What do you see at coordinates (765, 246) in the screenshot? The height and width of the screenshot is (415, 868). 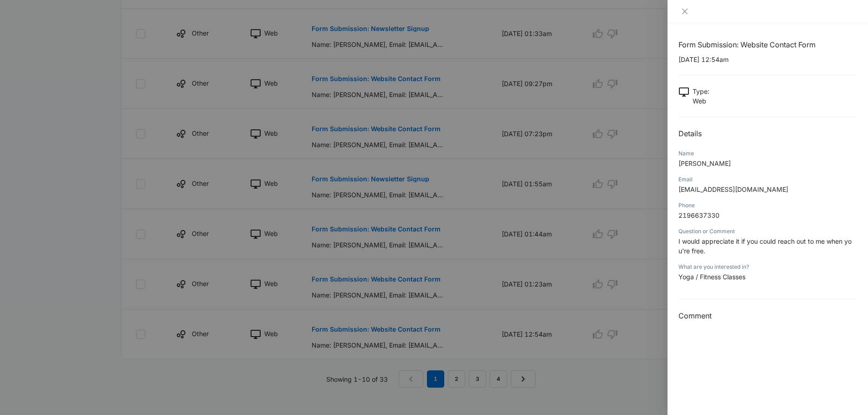 I see `span: I would appreciate it if you could reach out to me when you’re free.` at bounding box center [765, 246].